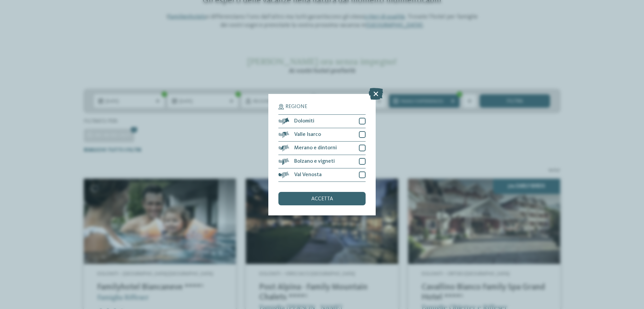 The image size is (644, 309). I want to click on span: Val Venosta, so click(308, 175).